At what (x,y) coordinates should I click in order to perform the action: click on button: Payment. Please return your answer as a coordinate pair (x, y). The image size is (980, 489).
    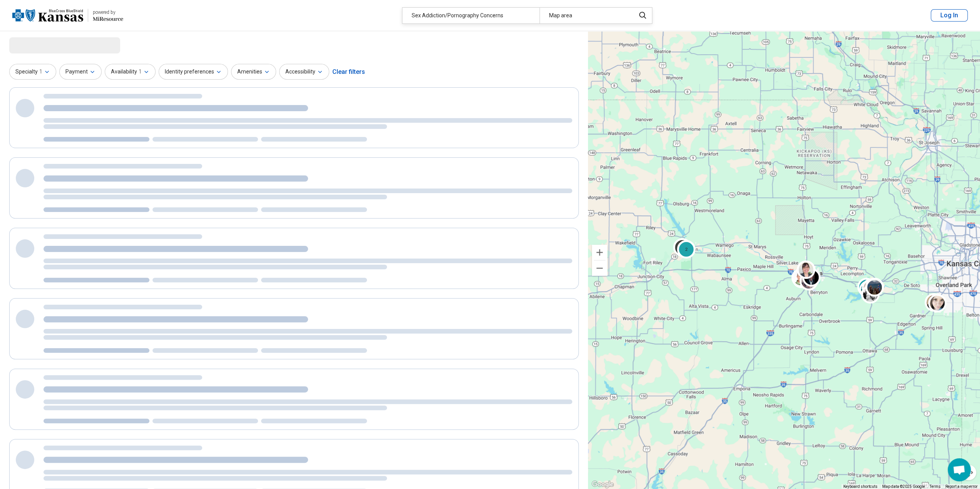
    Looking at the image, I should click on (80, 72).